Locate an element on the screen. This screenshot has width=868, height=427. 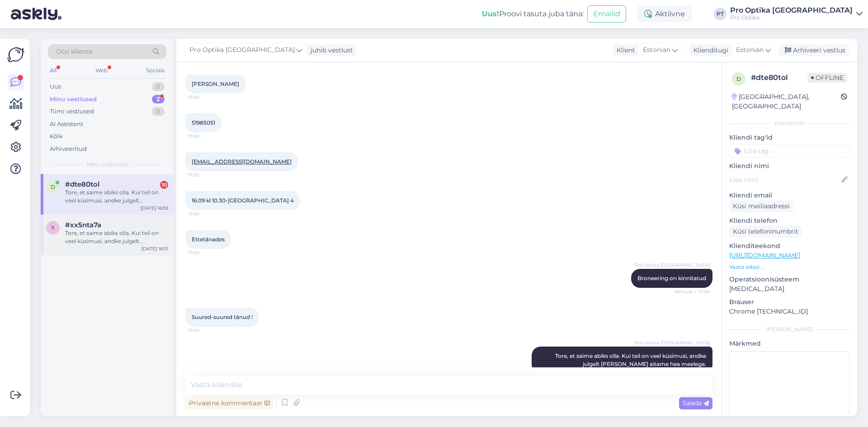
div: Proovi tasuta juba täna: is located at coordinates (533, 14).